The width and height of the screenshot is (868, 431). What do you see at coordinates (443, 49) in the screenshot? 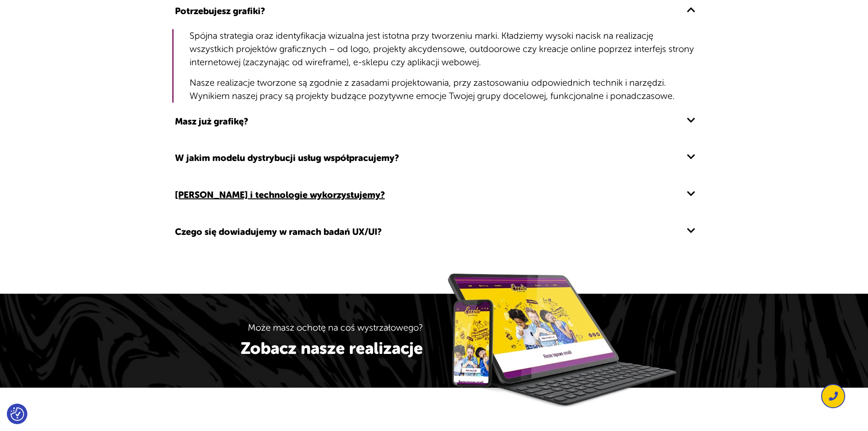
I see `p: Spójna strategia oraz identyfikacja wizualna jest istotna przy tworzeniu marki. Kładziemy wysoki ...` at bounding box center [443, 49].